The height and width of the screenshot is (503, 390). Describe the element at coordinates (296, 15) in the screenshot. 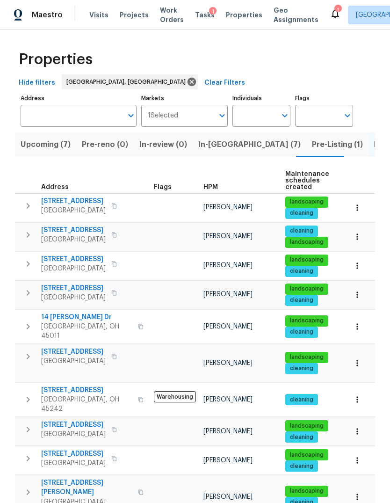

I see `span: Geo Assignments` at that location.